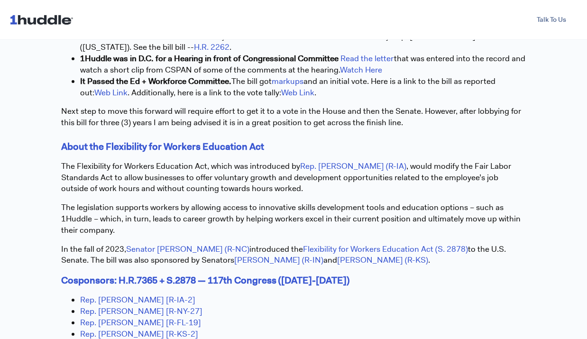 This screenshot has height=339, width=587. Describe the element at coordinates (128, 36) in the screenshot. I see `strong: The Bill was Reintroduced` at that location.